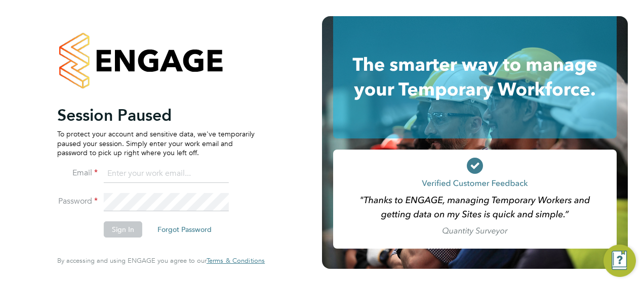 The width and height of the screenshot is (644, 285). What do you see at coordinates (235, 260) in the screenshot?
I see `span: Terms & Conditions` at bounding box center [235, 260].